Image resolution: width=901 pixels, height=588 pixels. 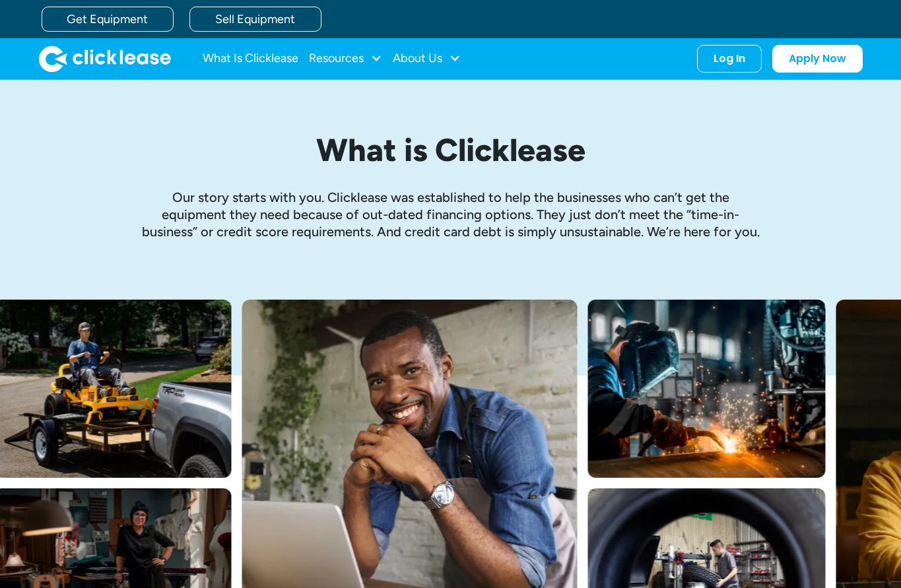 I want to click on img: A welder in a large mask working on a large pipe, so click(x=706, y=389).